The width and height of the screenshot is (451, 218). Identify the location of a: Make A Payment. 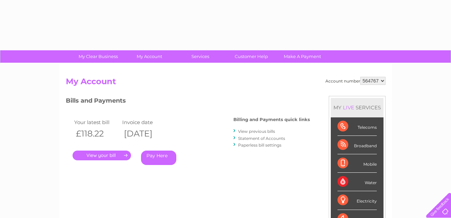
(302, 56).